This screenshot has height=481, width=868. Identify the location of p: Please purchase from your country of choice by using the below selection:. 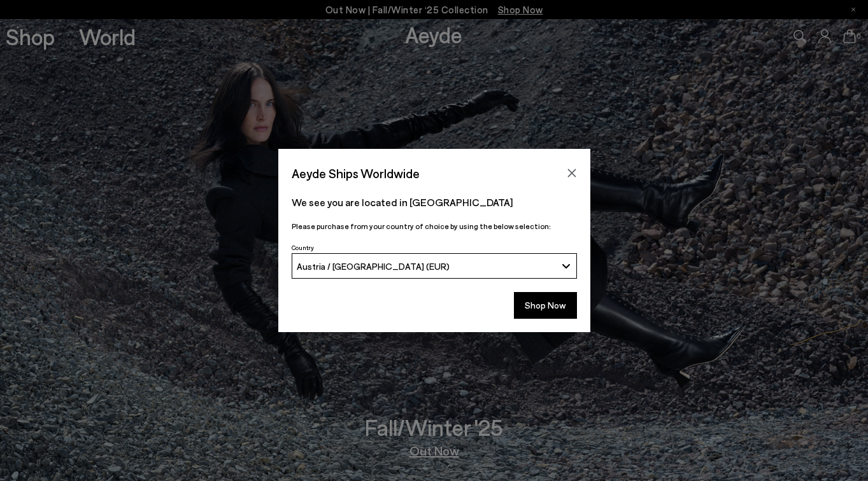
(434, 226).